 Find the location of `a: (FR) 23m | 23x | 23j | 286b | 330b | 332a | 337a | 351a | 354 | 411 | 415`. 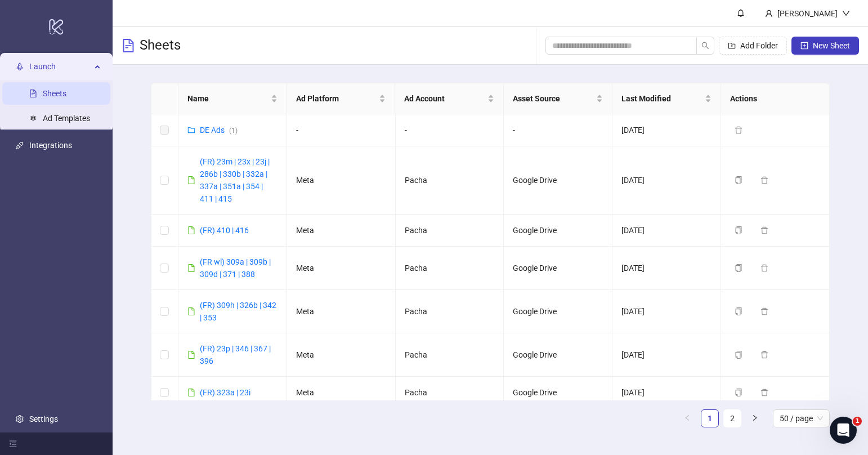

a: (FR) 23m | 23x | 23j | 286b | 330b | 332a | 337a | 351a | 354 | 411 | 415 is located at coordinates (235, 180).